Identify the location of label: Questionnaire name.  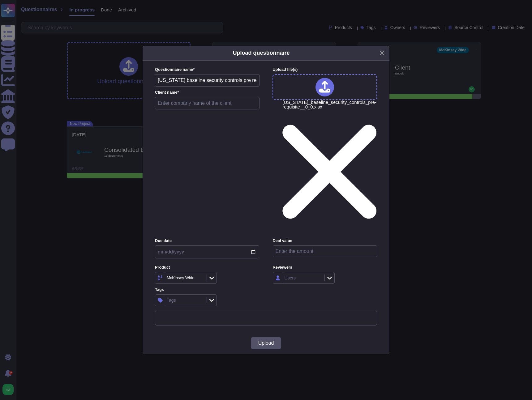
(207, 70).